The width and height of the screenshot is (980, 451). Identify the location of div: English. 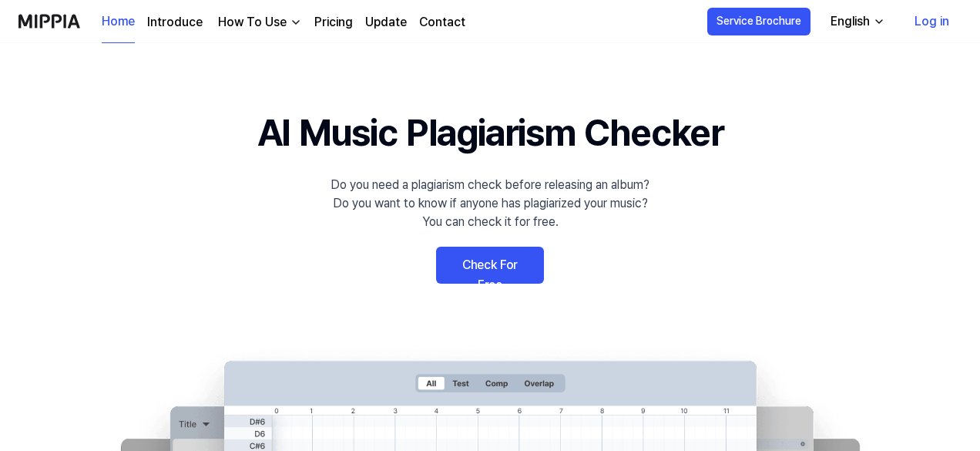
(850, 22).